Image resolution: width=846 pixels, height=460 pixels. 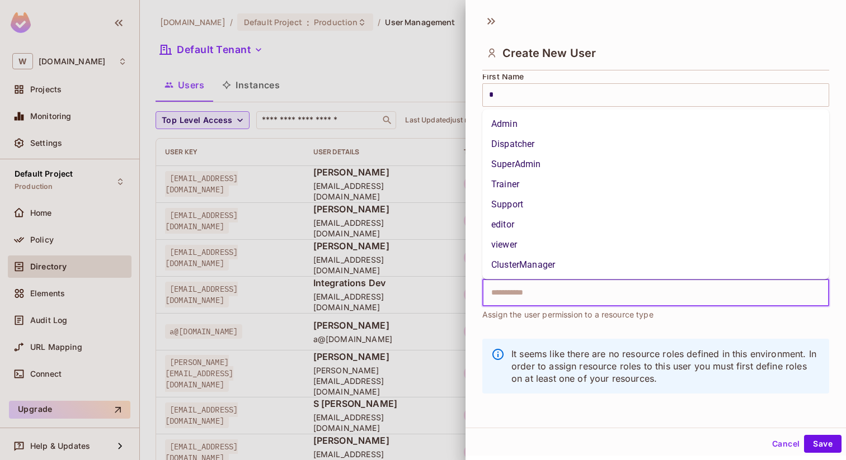 What do you see at coordinates (568, 315) in the screenshot?
I see `span: Assign the user permission to a resource type` at bounding box center [568, 315].